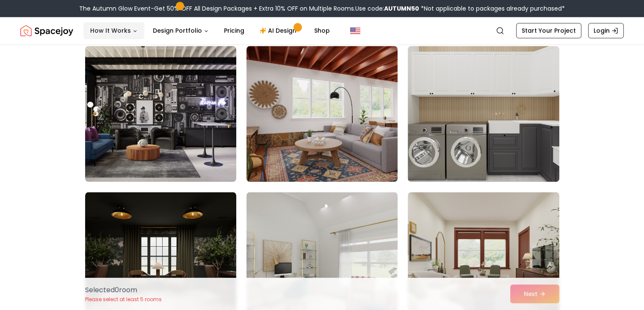 Image resolution: width=644 pixels, height=310 pixels. What do you see at coordinates (402, 8) in the screenshot?
I see `b: AUTUMN50` at bounding box center [402, 8].